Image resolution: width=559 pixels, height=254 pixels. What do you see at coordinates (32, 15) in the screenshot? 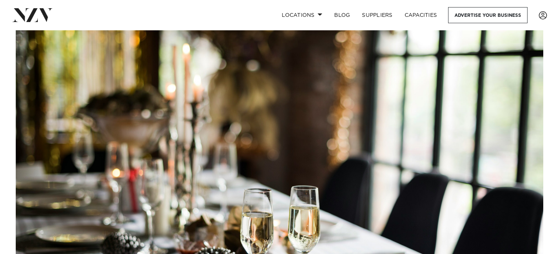
I see `img: nzv-logo.png` at bounding box center [32, 15].